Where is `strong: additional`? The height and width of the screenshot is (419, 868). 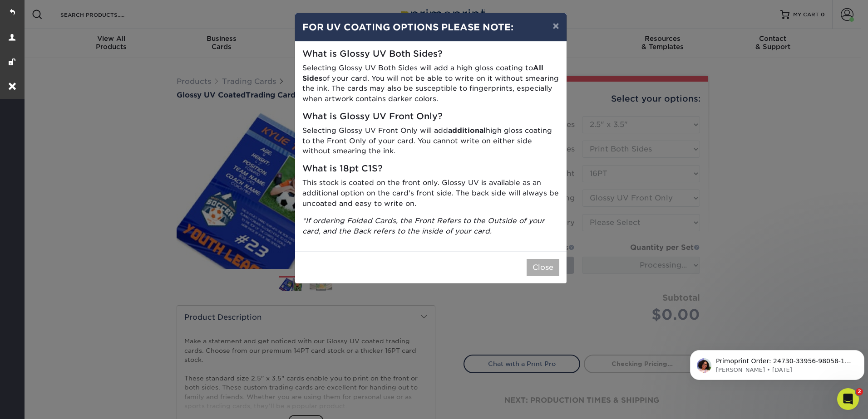 strong: additional is located at coordinates (467, 131).